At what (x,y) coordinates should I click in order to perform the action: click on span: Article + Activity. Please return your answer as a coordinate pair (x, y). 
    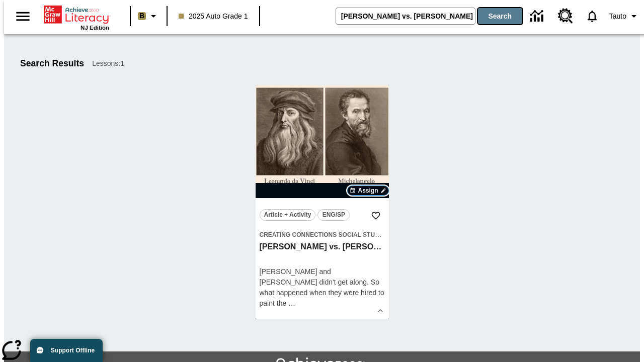
    Looking at the image, I should click on (288, 215).